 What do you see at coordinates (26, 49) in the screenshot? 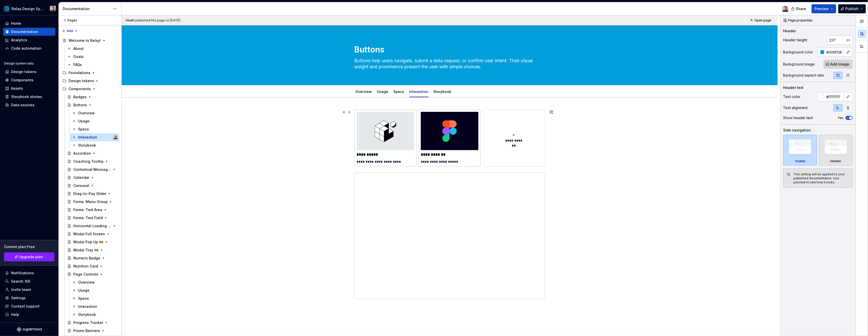
I see `div: Code automation` at bounding box center [26, 49].